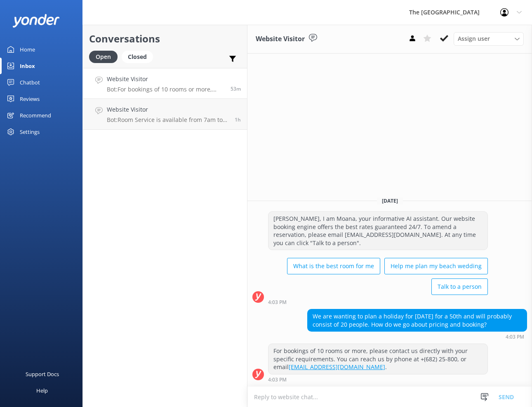 The image size is (532, 407). I want to click on div: Support Docs, so click(42, 374).